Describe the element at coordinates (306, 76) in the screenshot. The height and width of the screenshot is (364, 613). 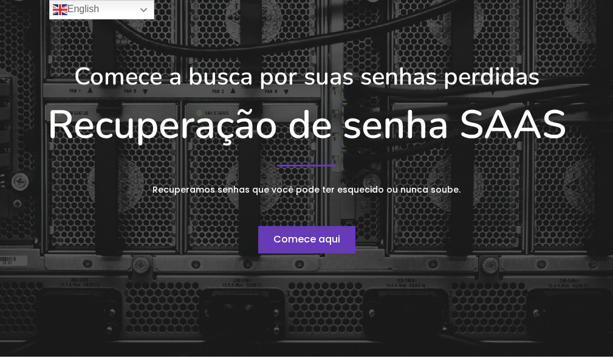
I see `font: Comece a busca por suas senhas perdidas` at that location.